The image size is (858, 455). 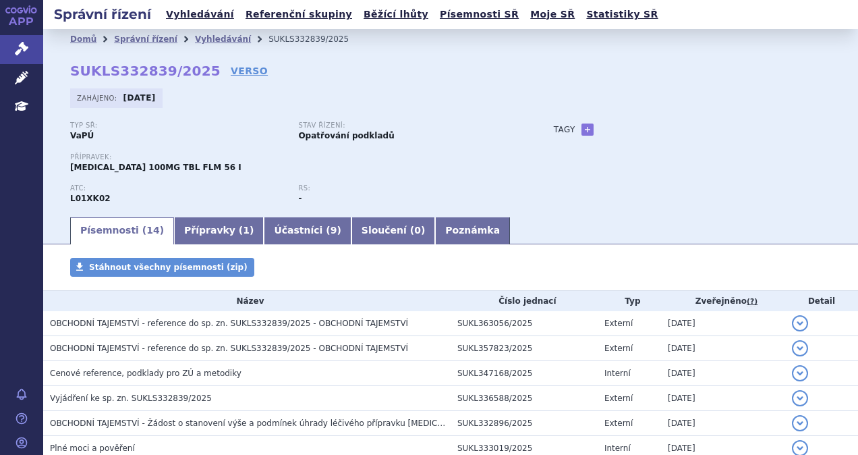 I want to click on strong: VaPÚ, so click(x=82, y=136).